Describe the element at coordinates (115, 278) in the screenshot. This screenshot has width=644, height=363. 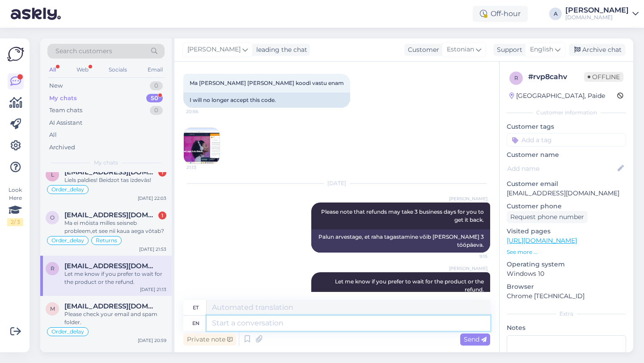
I see `div: Let me know if you prefer to wait for the product or the refund.` at that location.